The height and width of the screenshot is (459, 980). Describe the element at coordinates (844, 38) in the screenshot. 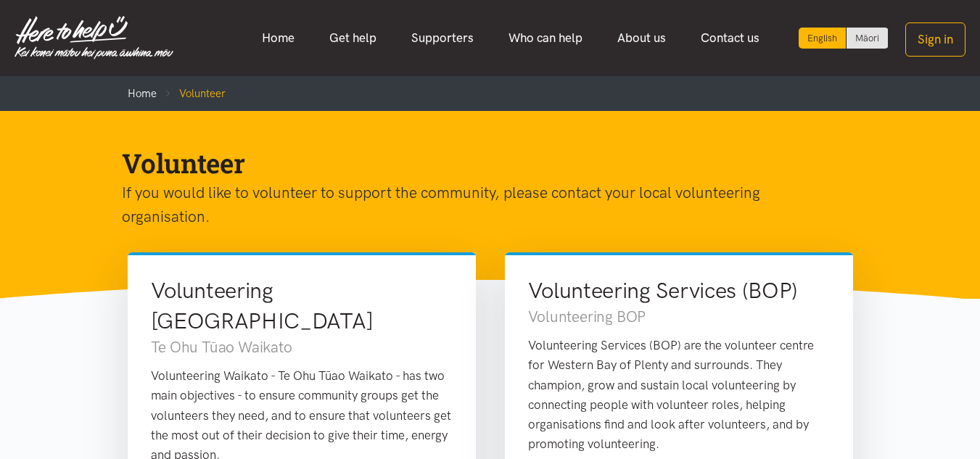

I see `div: Language toggle` at that location.